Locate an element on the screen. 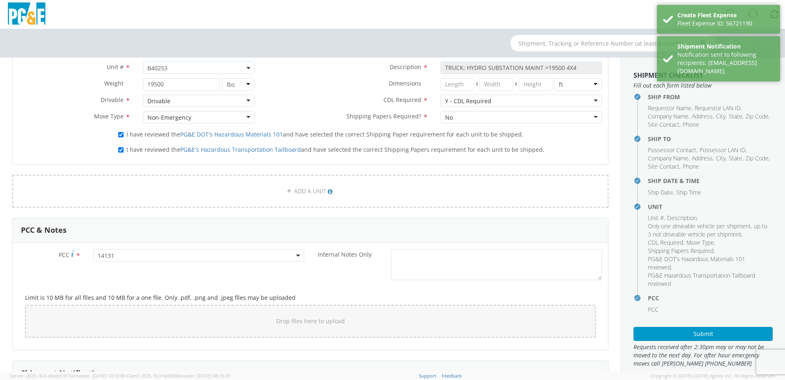 Image resolution: width=785 pixels, height=380 pixels. div: Drivable is located at coordinates (159, 101).